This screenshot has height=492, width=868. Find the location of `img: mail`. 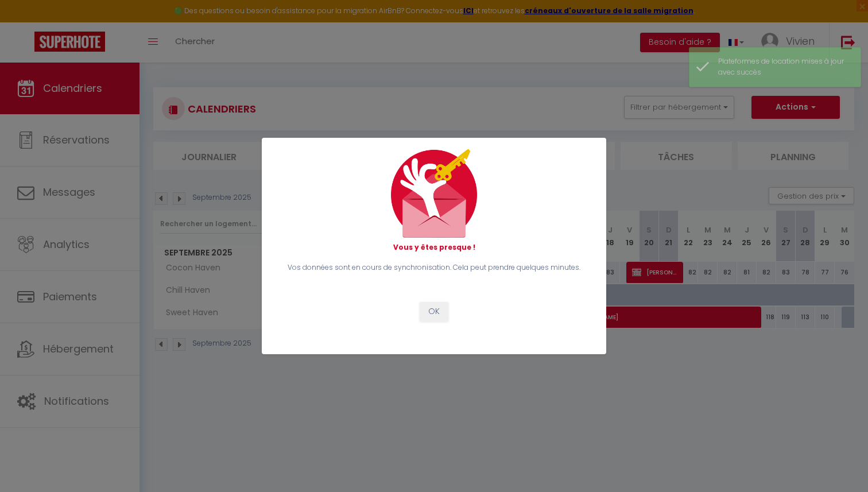

img: mail is located at coordinates (434, 194).